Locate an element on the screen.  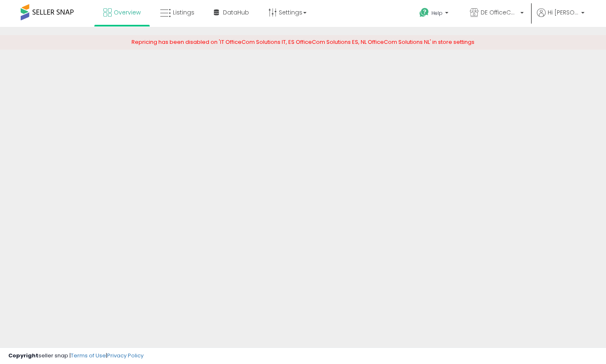
div: seller snap | | is located at coordinates (76, 356).